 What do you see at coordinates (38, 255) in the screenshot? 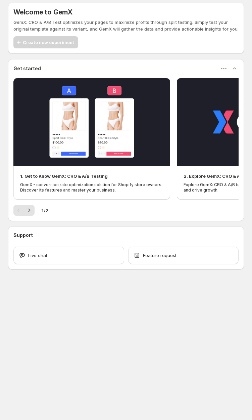
I see `span: Live chat` at bounding box center [38, 255].